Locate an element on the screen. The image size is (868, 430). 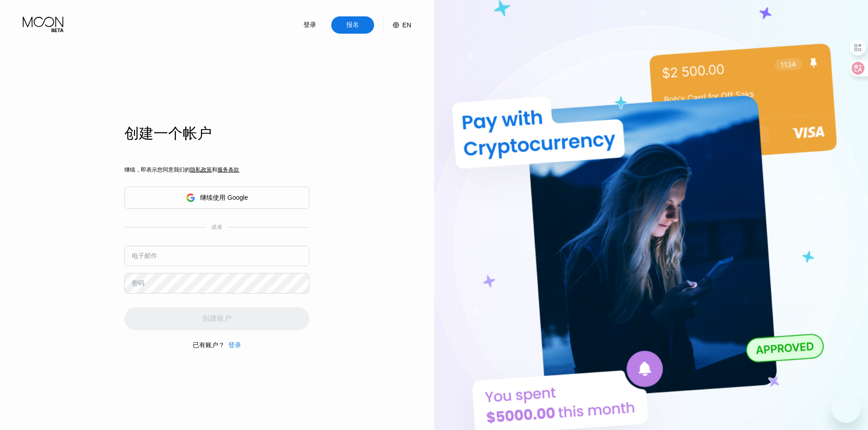
div: 继续使用 Google is located at coordinates (217, 198).